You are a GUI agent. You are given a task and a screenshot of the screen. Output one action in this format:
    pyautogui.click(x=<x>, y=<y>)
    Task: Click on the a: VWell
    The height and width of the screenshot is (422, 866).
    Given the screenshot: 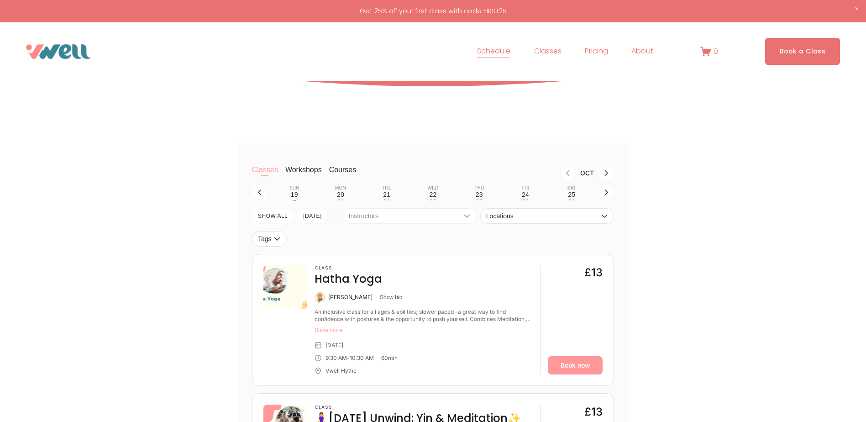 What is the action you would take?
    pyautogui.click(x=58, y=52)
    